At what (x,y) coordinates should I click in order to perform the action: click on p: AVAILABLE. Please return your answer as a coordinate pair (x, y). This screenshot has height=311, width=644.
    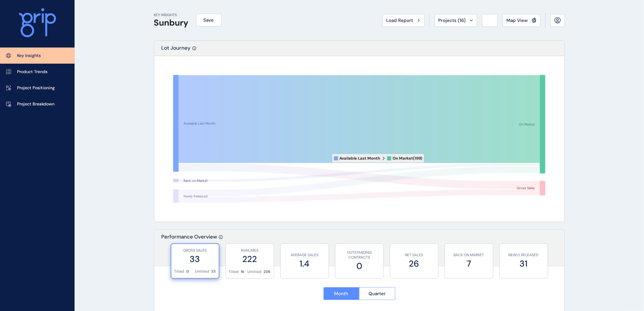
    Looking at the image, I should click on (250, 250).